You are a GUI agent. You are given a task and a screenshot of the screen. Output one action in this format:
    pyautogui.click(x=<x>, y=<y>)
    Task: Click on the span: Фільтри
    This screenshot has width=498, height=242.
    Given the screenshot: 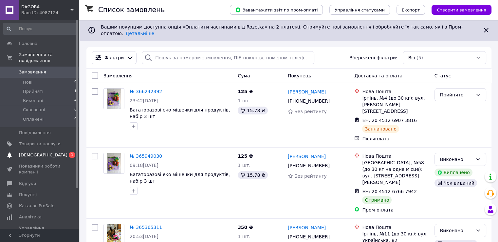 What is the action you would take?
    pyautogui.click(x=114, y=58)
    